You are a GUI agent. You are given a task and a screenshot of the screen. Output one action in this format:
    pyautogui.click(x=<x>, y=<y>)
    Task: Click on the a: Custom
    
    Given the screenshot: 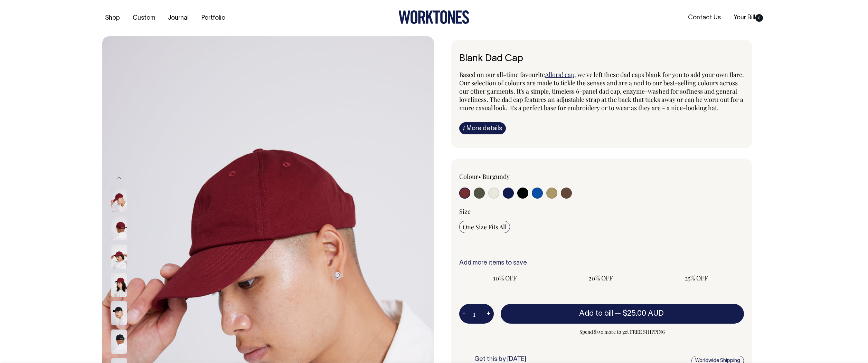 What is the action you would take?
    pyautogui.click(x=144, y=18)
    